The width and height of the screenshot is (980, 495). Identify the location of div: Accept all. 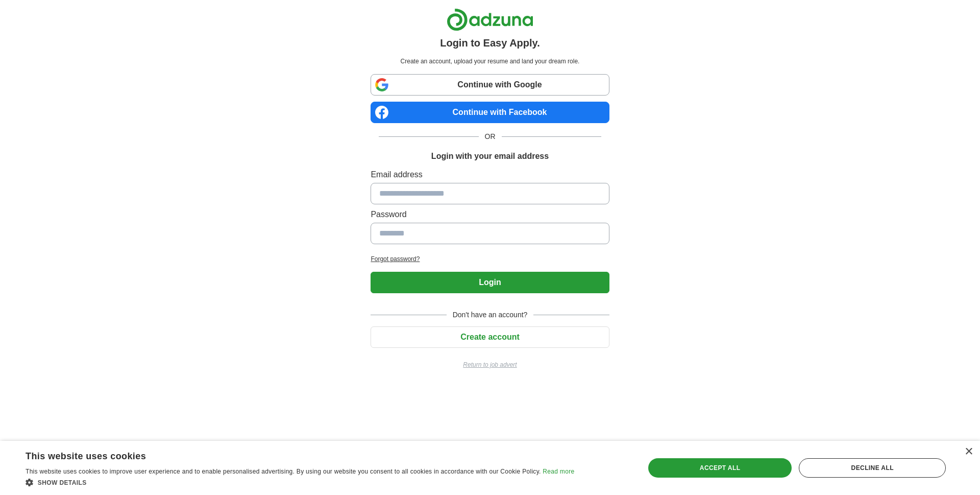
(720, 468).